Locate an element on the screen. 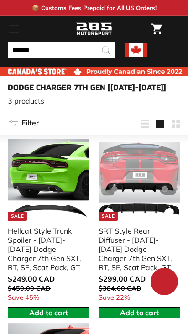 The height and width of the screenshot is (334, 188). button: Filter is located at coordinates (23, 124).